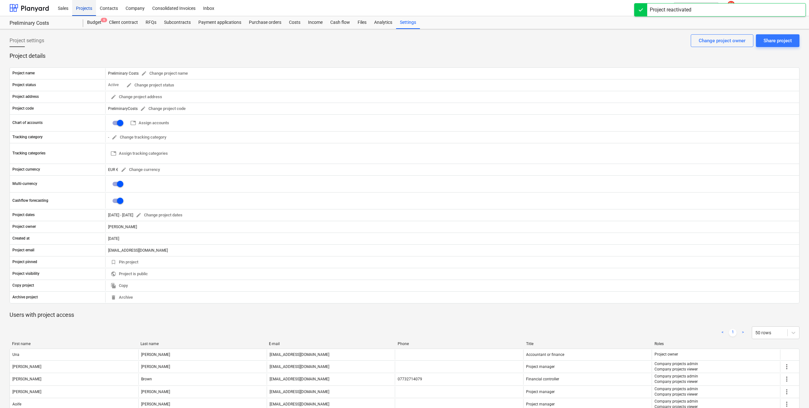 This screenshot has width=809, height=408. Describe the element at coordinates (150, 123) in the screenshot. I see `button: Assign accounts` at that location.